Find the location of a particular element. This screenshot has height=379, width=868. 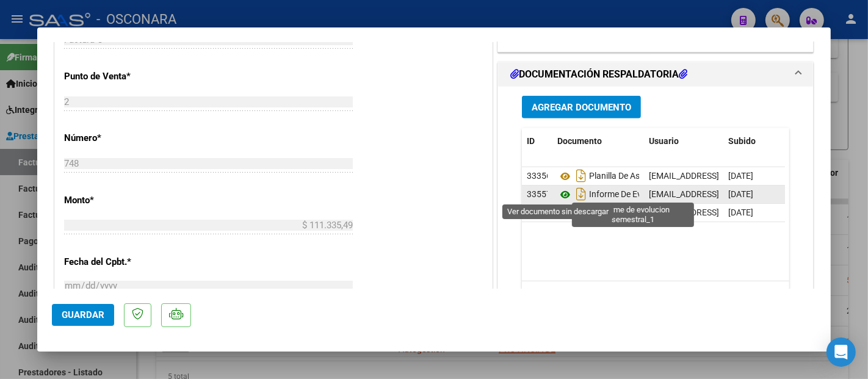

datatable-header-cell: ID is located at coordinates (537, 141).